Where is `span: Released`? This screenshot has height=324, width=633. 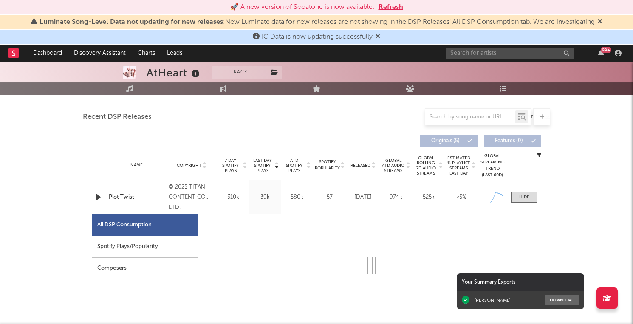
span: Released is located at coordinates (360, 166).